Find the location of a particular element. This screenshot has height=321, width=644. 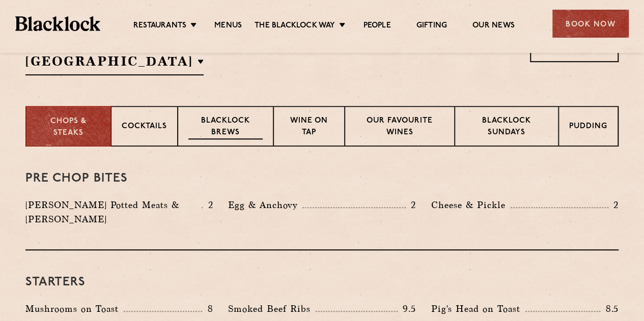

p: 8.5 is located at coordinates (609, 309).